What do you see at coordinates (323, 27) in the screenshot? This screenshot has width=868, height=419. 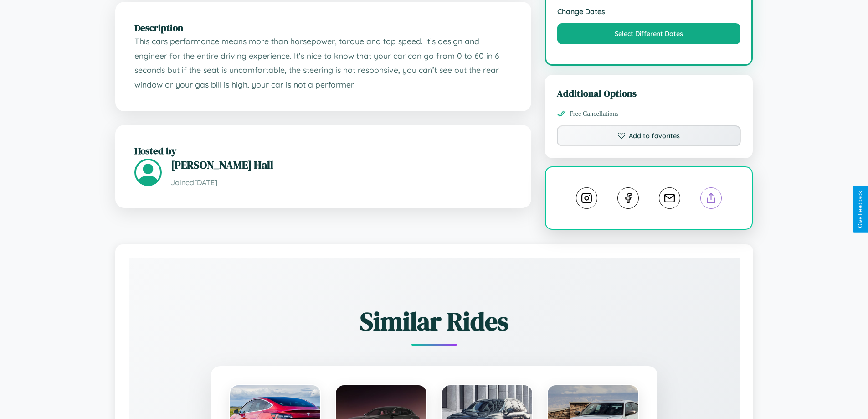 I see `h2: Description` at bounding box center [323, 27].